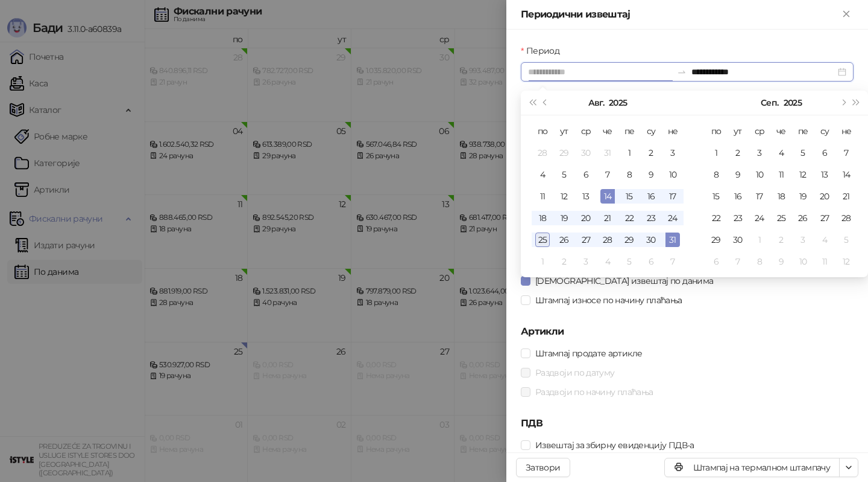 The width and height of the screenshot is (868, 482). Describe the element at coordinates (629, 131) in the screenshot. I see `th: пе` at that location.